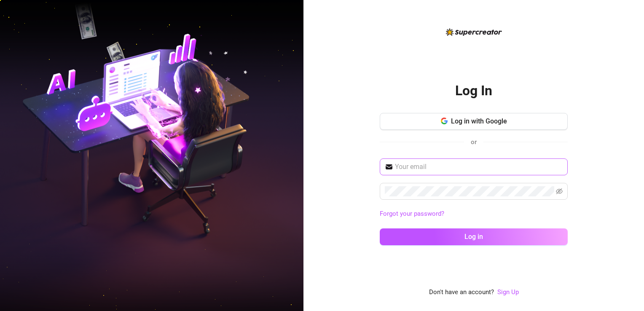  What do you see at coordinates (474, 32) in the screenshot?
I see `img: logo-BBDzfeDw.svg` at bounding box center [474, 32].